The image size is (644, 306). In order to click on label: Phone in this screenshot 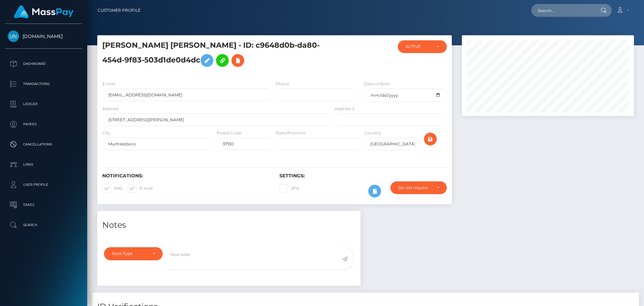, I will do `click(282, 84)`.